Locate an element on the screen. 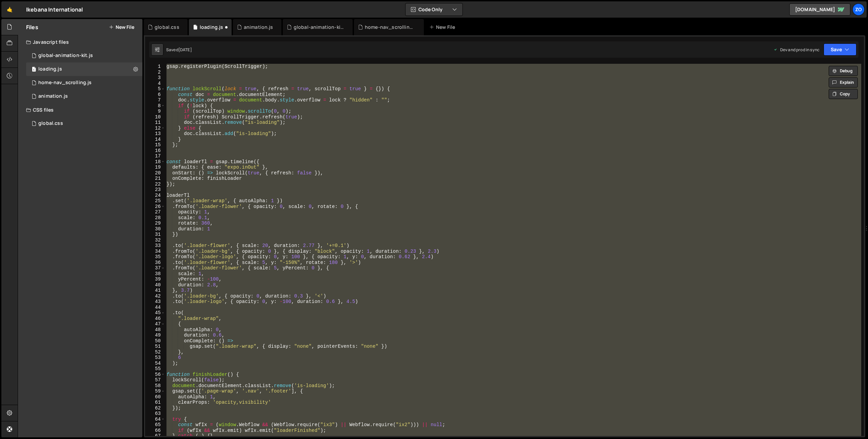 Image resolution: width=868 pixels, height=439 pixels. div: 14777/43548.css is located at coordinates (84, 123).